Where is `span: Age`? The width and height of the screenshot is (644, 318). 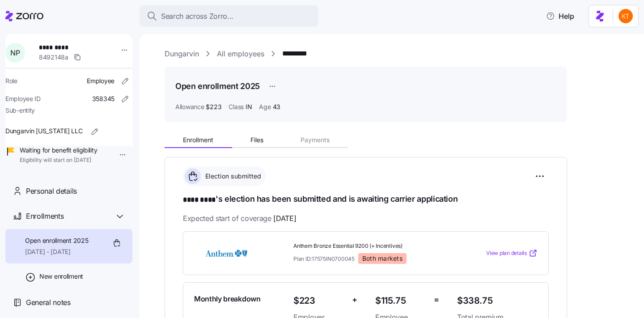
span: Age is located at coordinates (265, 107).